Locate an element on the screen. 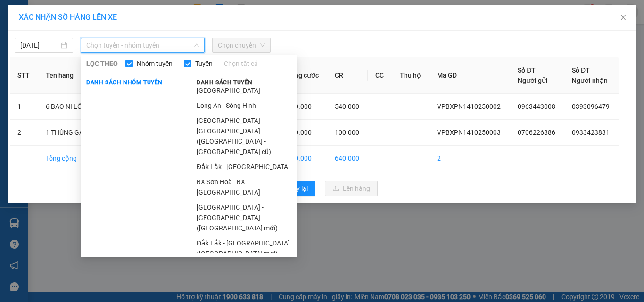 The image size is (644, 302). span: Danh sách nhóm tuyến is located at coordinates (124, 83).